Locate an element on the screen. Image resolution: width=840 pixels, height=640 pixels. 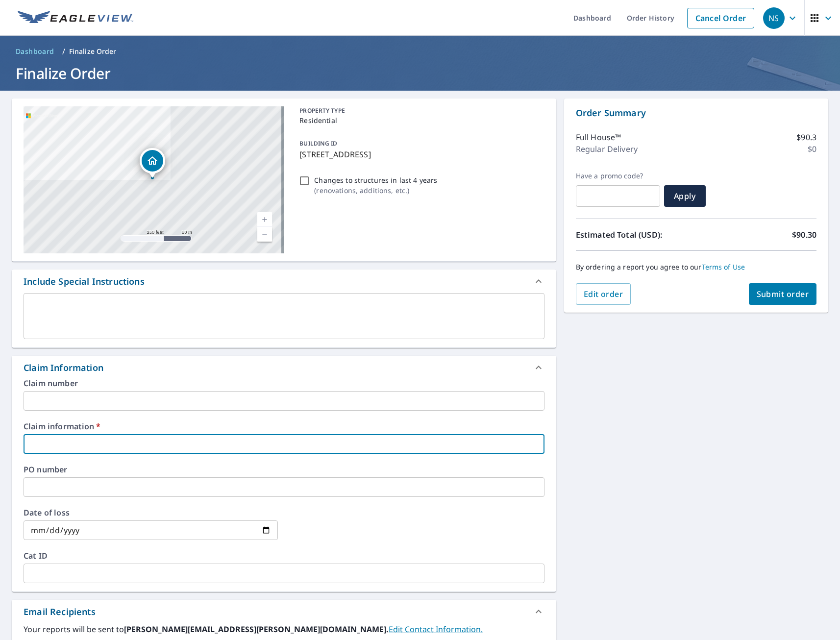
a: Current Level 17, Zoom In is located at coordinates (265, 220).